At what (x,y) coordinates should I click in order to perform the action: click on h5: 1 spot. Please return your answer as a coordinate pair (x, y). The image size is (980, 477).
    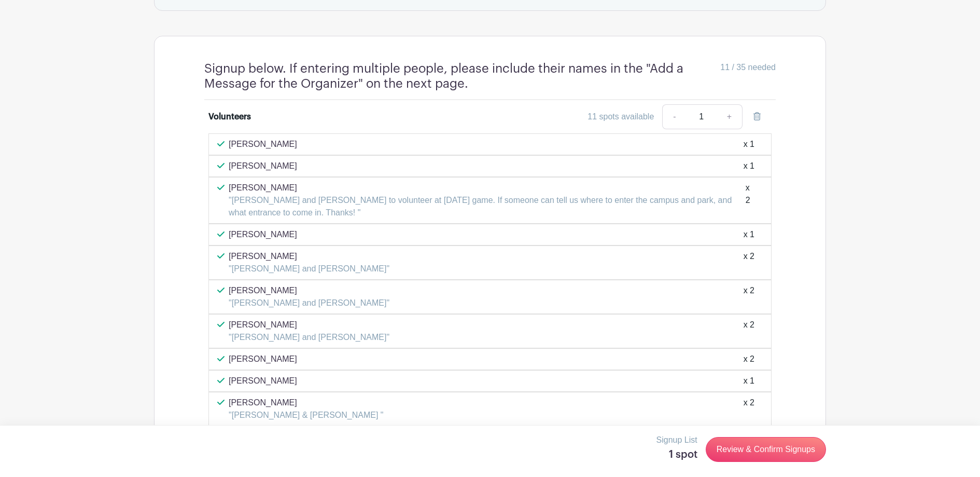
    Looking at the image, I should click on (677, 454).